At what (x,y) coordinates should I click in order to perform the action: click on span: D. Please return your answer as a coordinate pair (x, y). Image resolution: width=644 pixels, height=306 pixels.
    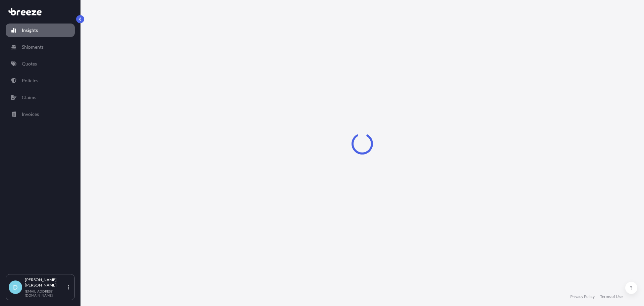
    Looking at the image, I should click on (15, 287).